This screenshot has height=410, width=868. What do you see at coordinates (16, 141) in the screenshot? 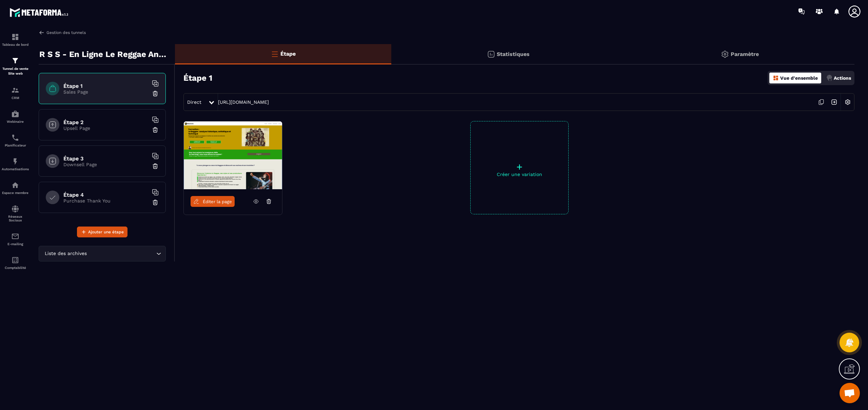
I see `a: schedulerschedulerPlanificateur` at bounding box center [16, 141].